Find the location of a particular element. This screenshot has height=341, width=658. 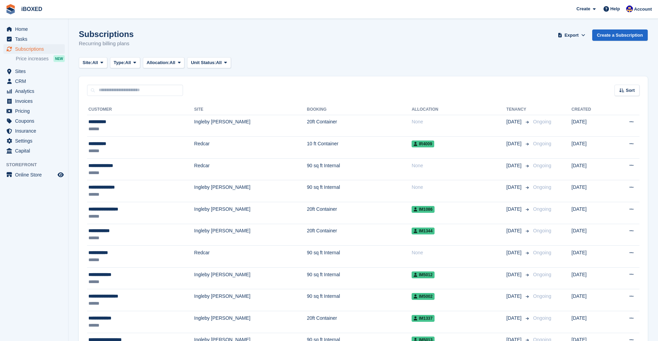

th: Allocation is located at coordinates (459, 110).